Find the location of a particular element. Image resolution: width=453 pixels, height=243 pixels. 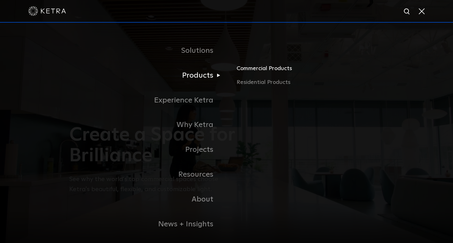

img: ketra-logo-2019-white is located at coordinates (47, 11).